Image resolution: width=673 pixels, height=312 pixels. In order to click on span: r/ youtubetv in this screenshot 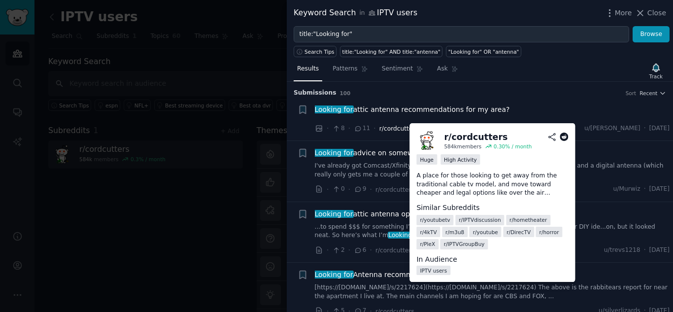, I will do `click(434, 220)`.